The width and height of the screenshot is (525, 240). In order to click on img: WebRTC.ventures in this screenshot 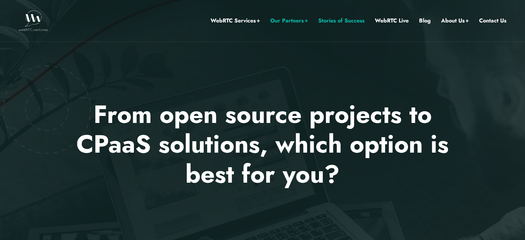, I will do `click(33, 21)`.